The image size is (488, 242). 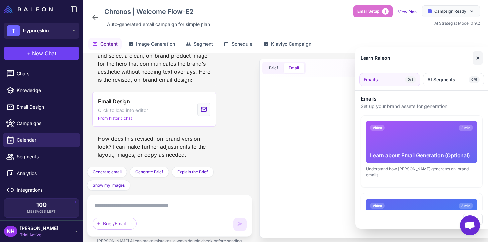 I want to click on button: AI Segments0/6, so click(x=454, y=79).